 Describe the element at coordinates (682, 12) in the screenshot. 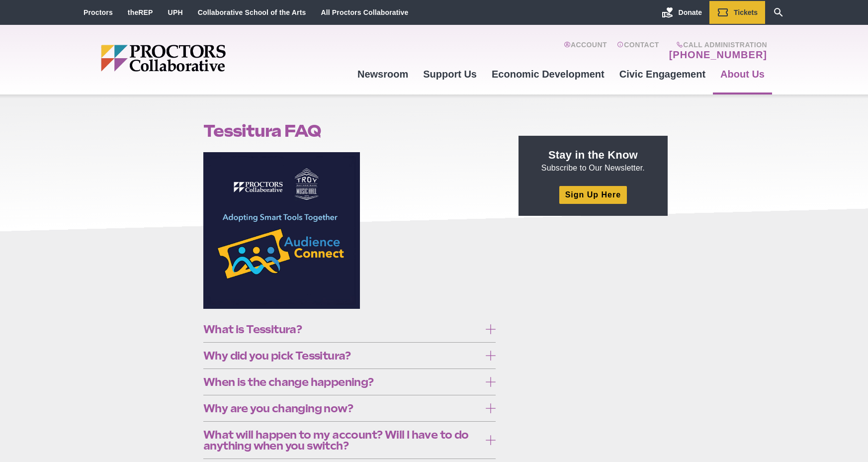

I see `a: Donate` at that location.